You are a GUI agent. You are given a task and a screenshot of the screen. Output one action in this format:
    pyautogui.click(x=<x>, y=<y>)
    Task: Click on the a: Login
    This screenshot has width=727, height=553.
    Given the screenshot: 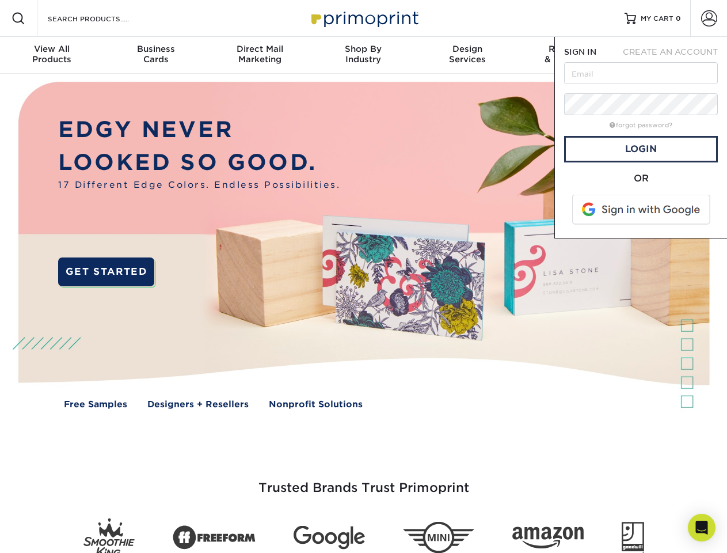 What is the action you would take?
    pyautogui.click(x=641, y=149)
    